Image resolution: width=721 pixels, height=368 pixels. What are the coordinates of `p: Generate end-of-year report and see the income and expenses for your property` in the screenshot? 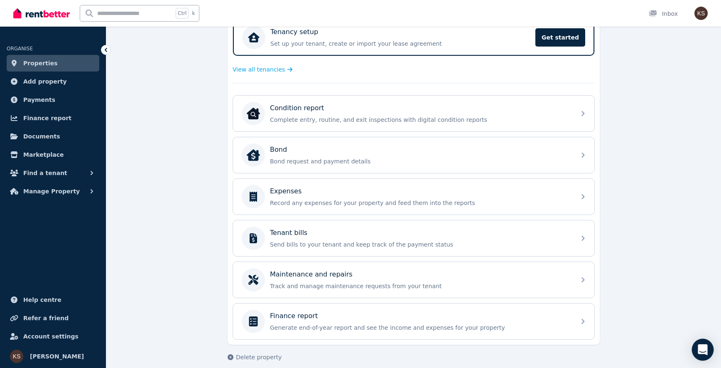 It's located at (421, 327).